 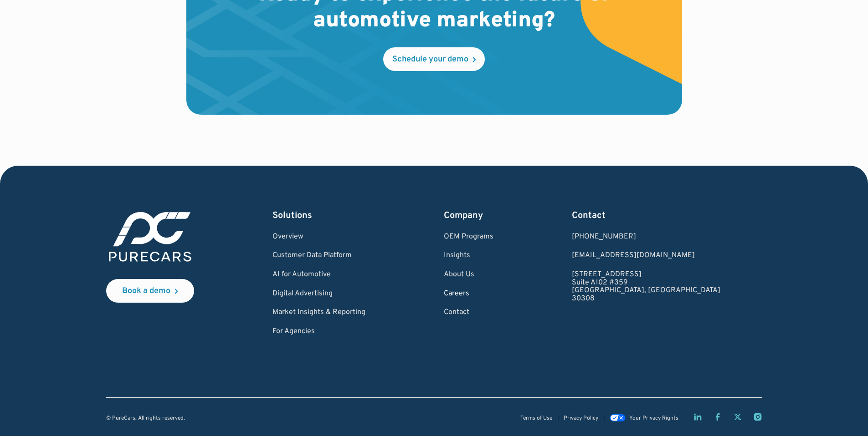 What do you see at coordinates (581, 418) in the screenshot?
I see `a: Privacy Policy` at bounding box center [581, 418].